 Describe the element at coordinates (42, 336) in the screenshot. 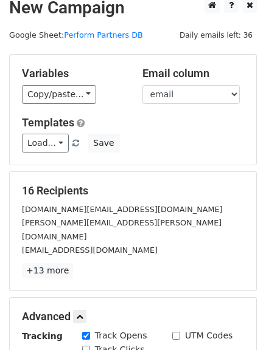

I see `strong: Tracking` at that location.